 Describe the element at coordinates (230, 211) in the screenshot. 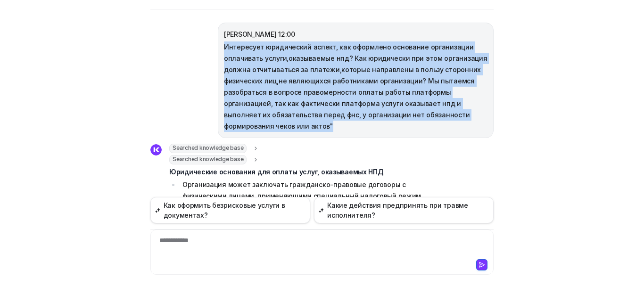

I see `button: Как оформить безрисковые услуги в документах?` at that location.